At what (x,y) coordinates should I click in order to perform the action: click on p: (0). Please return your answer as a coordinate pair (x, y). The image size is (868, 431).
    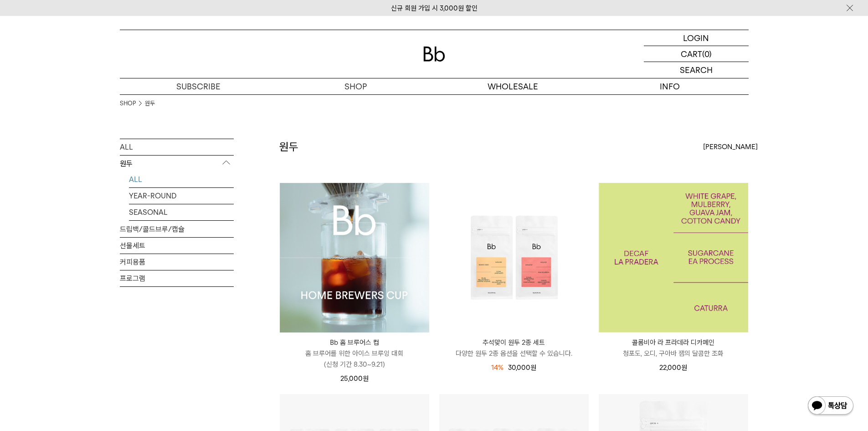
    Looking at the image, I should click on (707, 54).